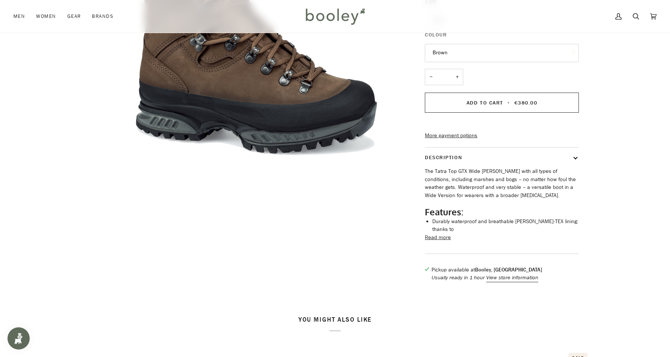 This screenshot has width=670, height=357. What do you see at coordinates (487, 278) in the screenshot?
I see `p: Usually ready in 1 hour` at bounding box center [487, 278].